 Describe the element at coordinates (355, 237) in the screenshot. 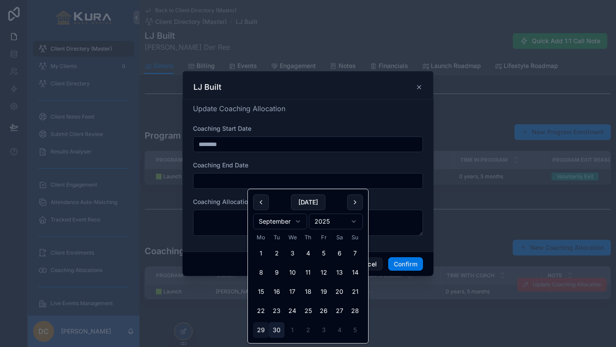

I see `th: Sunday` at that location.